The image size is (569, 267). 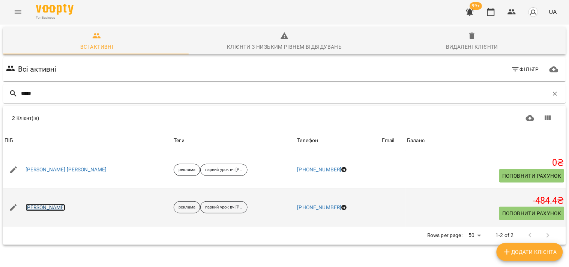 What do you see at coordinates (284, 47) in the screenshot?
I see `div: Клієнти з низьким рівнем відвідувань` at bounding box center [284, 47].